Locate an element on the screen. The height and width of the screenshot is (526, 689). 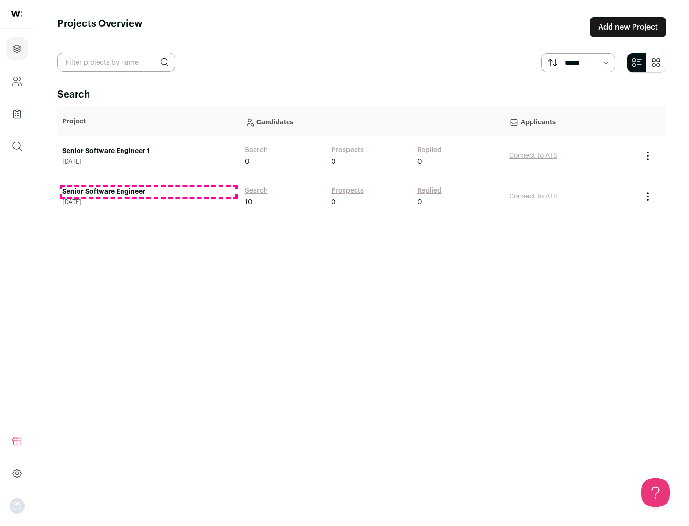
img: nopic.png is located at coordinates (17, 506).